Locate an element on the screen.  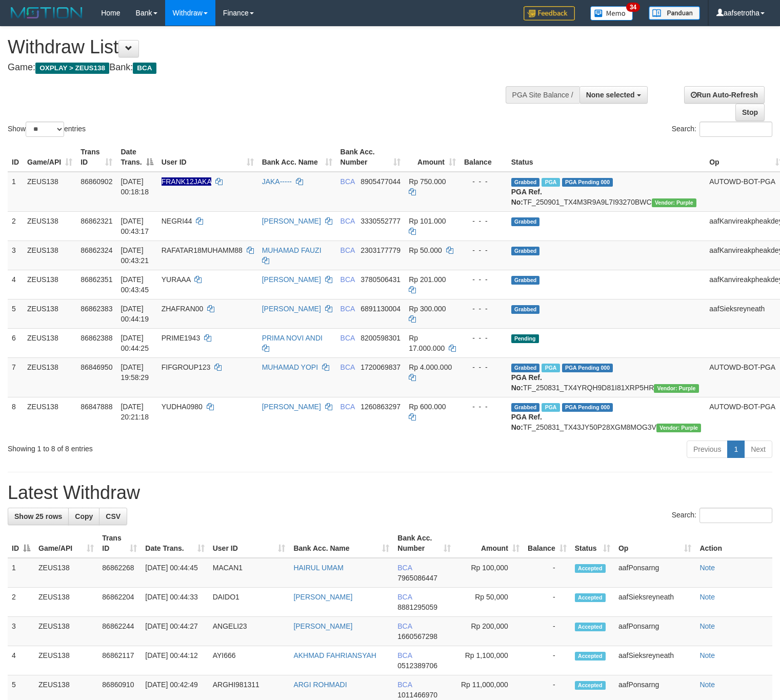
a: PRIMA NOVI ANDI is located at coordinates (293, 338).